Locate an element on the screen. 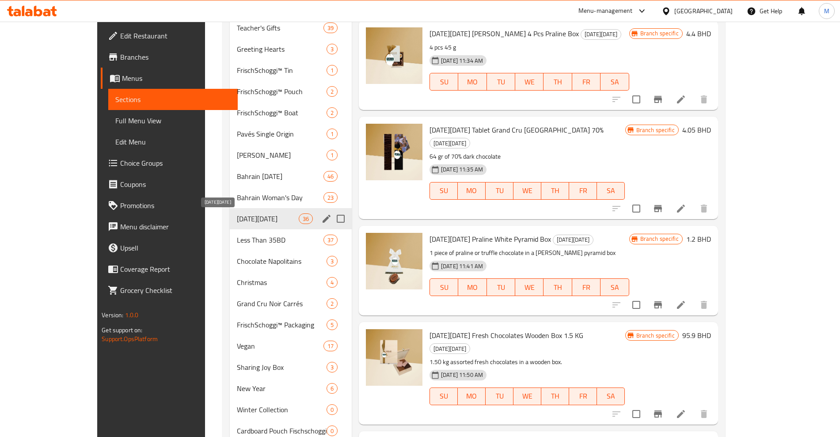 The height and width of the screenshot is (437, 840). span: FrischSchoggi™ Tin is located at coordinates (282, 70).